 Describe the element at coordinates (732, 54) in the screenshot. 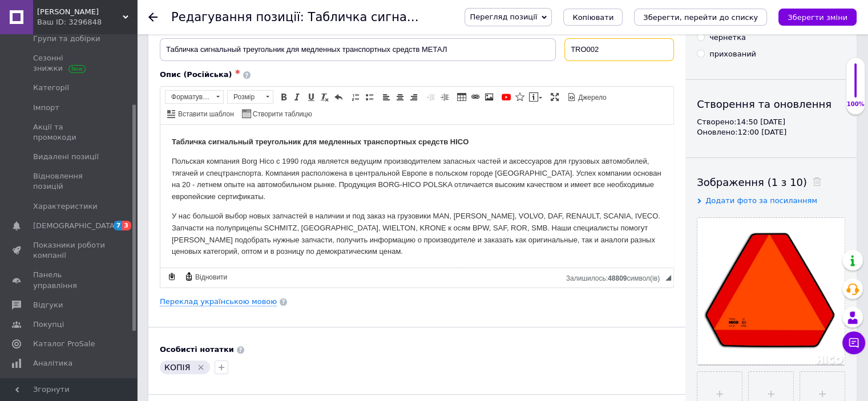

I see `div: прихований` at that location.